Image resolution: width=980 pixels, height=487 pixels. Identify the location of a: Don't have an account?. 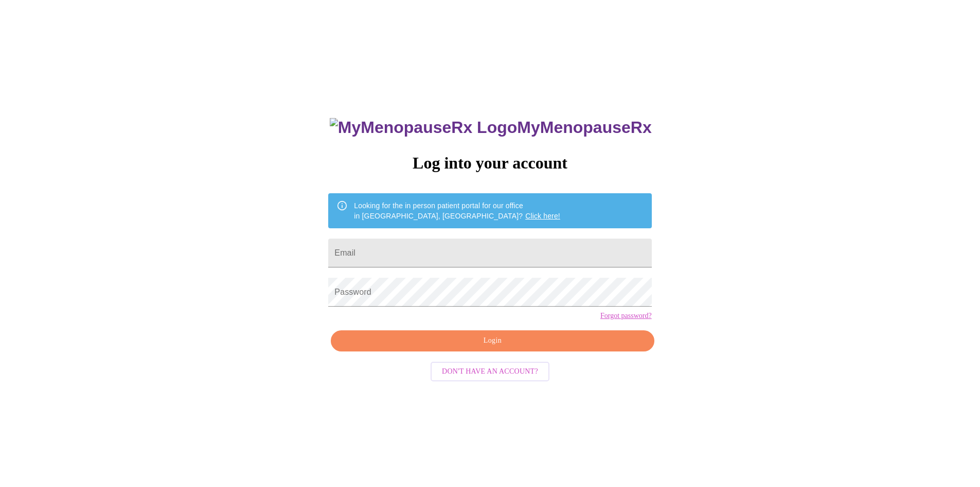
(490, 370).